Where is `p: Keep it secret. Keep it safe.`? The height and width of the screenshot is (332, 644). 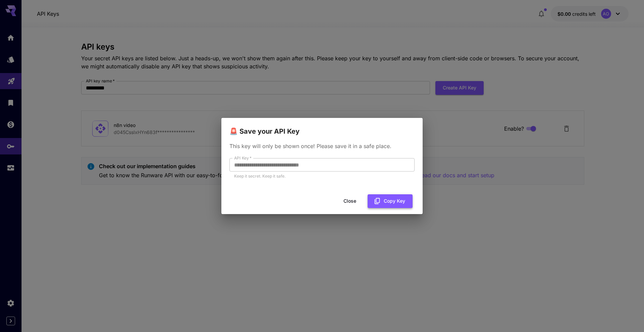 p: Keep it secret. Keep it safe. is located at coordinates (322, 176).